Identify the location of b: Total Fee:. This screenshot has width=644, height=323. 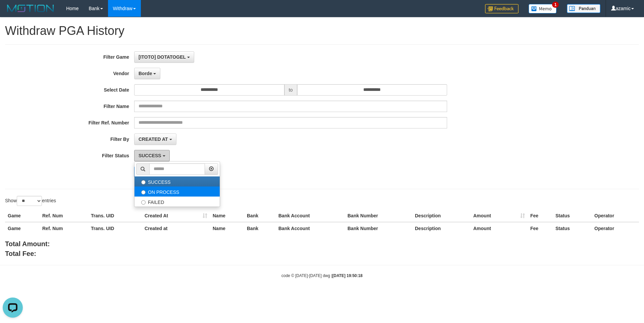
(20, 254).